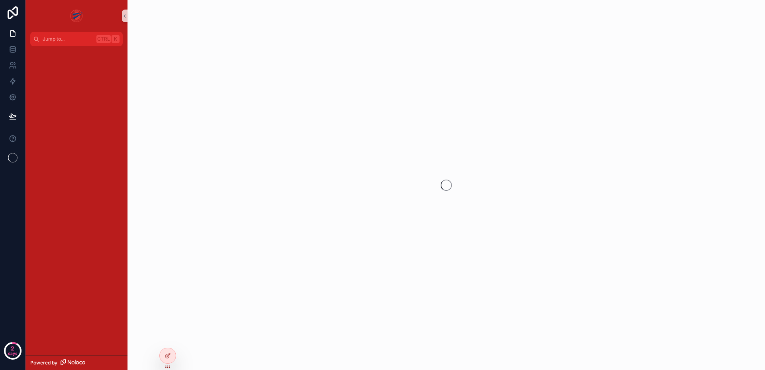  Describe the element at coordinates (77, 53) in the screenshot. I see `div: scrollable content` at that location.